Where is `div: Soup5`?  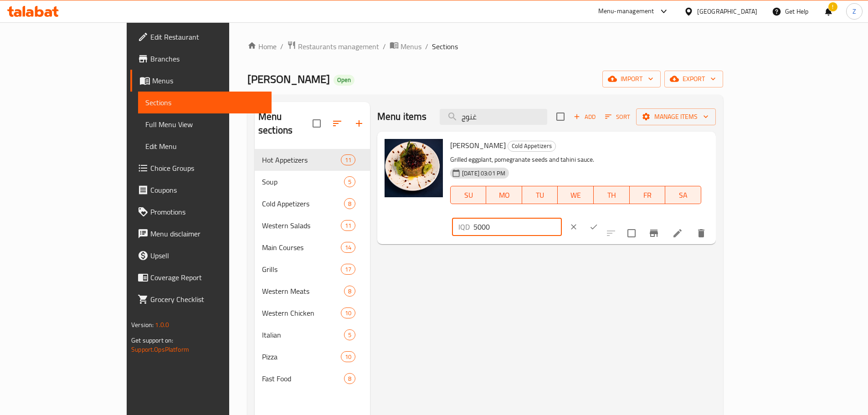
div: Soup5 is located at coordinates (313, 182).